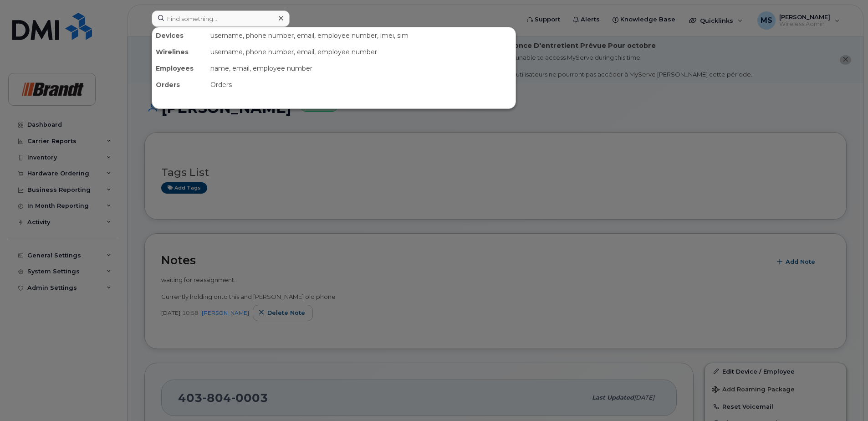 This screenshot has width=868, height=421. What do you see at coordinates (179, 36) in the screenshot?
I see `div: Devices` at bounding box center [179, 36].